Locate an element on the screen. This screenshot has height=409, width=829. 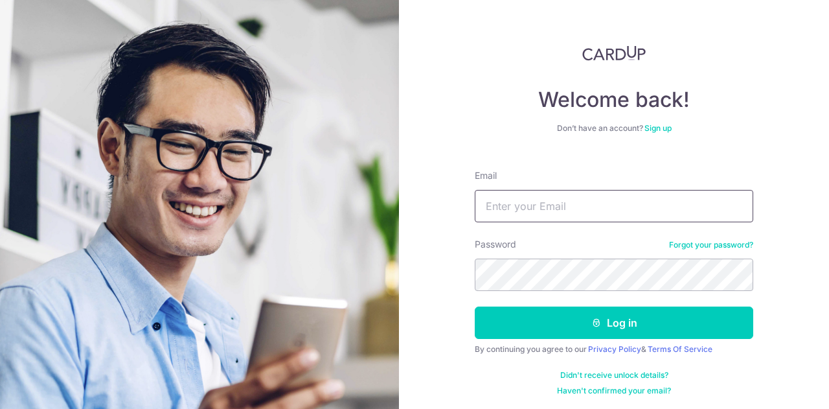
a: Terms Of Service is located at coordinates (680, 348).